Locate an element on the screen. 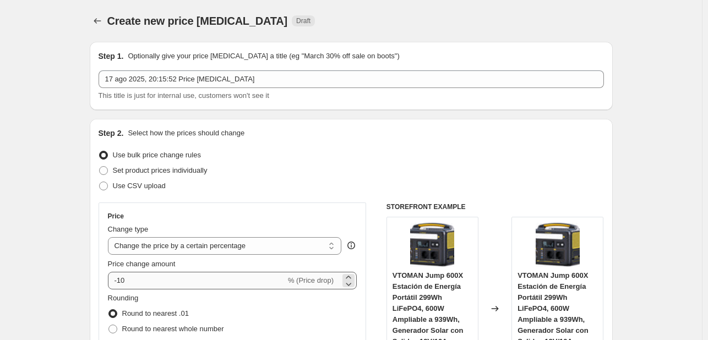 This screenshot has width=708, height=340. h2: Step 1. is located at coordinates (111, 56).